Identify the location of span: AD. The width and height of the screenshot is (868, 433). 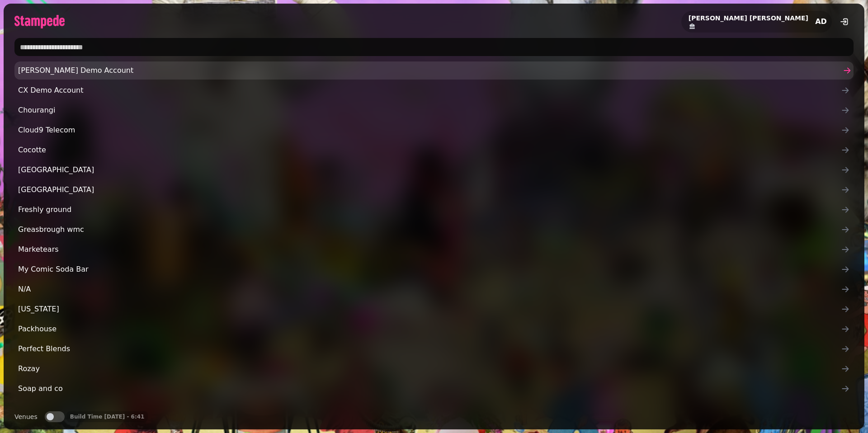
(821, 21).